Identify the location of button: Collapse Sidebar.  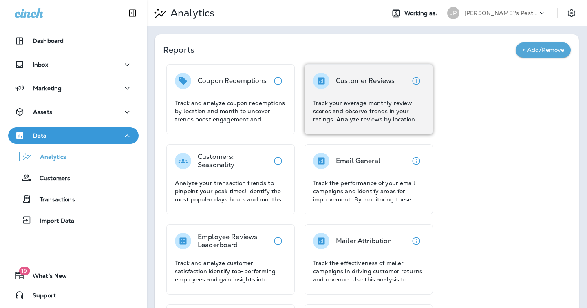
(133, 13).